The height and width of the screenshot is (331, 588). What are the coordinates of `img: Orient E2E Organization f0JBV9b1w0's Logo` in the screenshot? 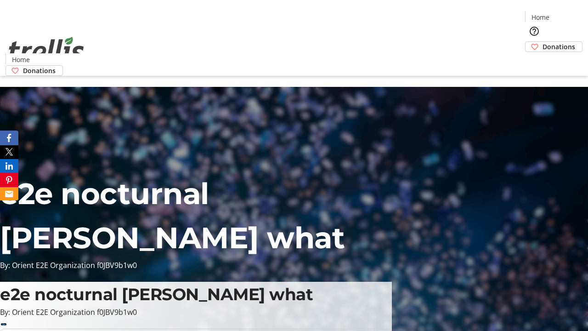 It's located at (46, 50).